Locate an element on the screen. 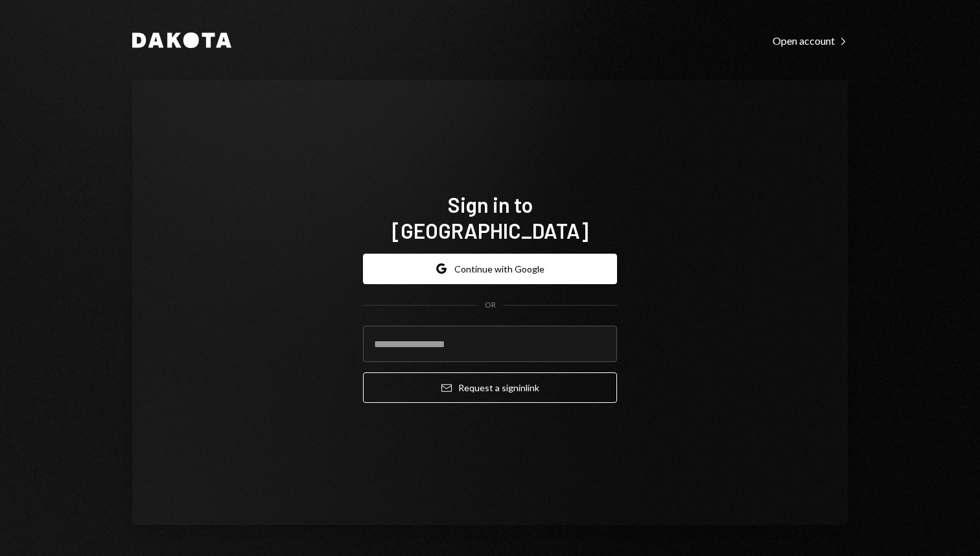 This screenshot has height=556, width=980. button: Request a signinlink is located at coordinates (490, 388).